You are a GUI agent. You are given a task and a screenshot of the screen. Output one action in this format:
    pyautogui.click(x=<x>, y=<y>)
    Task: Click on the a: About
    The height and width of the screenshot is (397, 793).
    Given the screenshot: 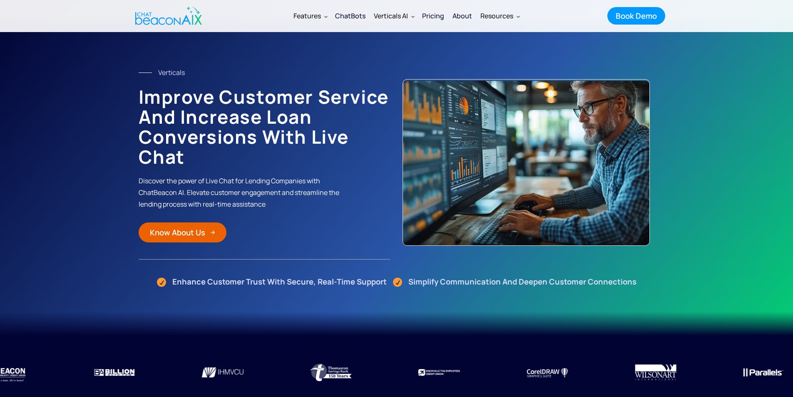 What is the action you would take?
    pyautogui.click(x=462, y=16)
    